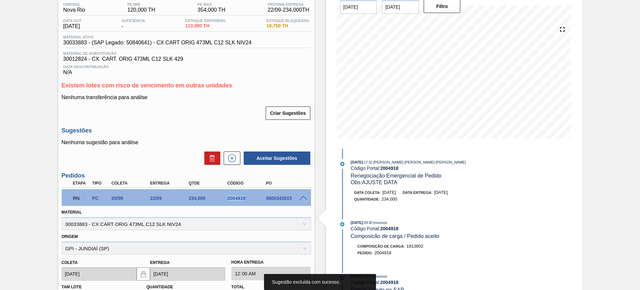 This screenshot has width=640, height=290. What do you see at coordinates (186, 69) in the screenshot?
I see `div: N/A` at bounding box center [186, 69].